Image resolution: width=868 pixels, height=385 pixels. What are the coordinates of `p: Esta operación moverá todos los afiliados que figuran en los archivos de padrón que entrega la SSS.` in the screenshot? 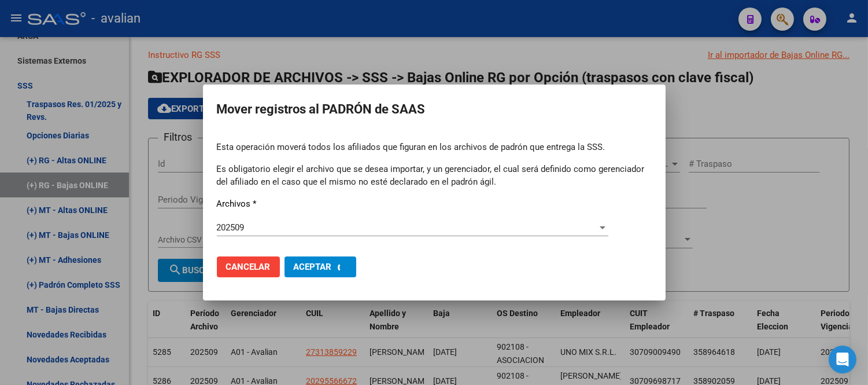 It's located at (434, 147).